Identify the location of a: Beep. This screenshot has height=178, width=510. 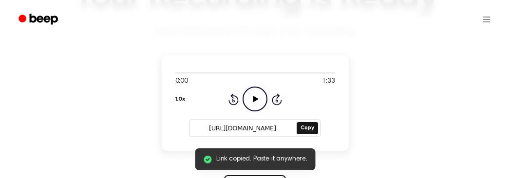
(39, 19).